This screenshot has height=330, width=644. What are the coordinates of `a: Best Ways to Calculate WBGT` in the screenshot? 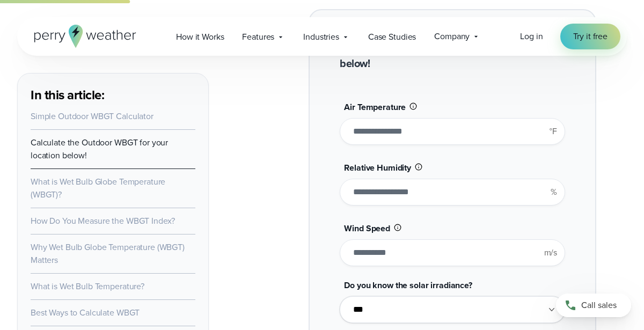 It's located at (85, 312).